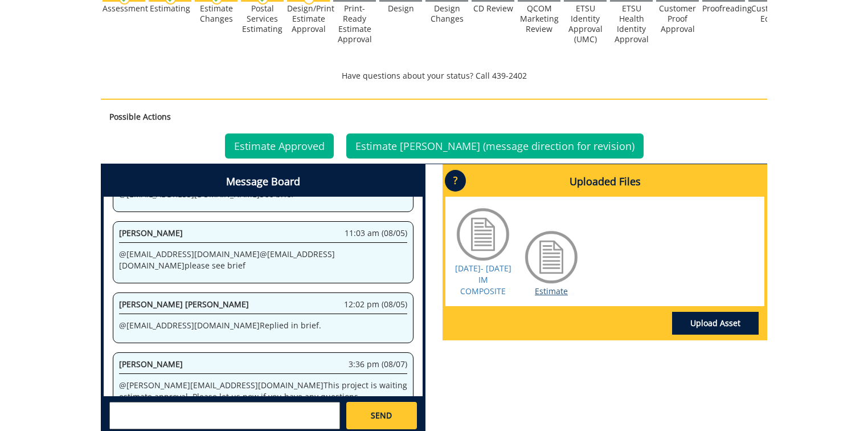 The height and width of the screenshot is (431, 868). I want to click on div: QCOM Marketing Review, so click(539, 19).